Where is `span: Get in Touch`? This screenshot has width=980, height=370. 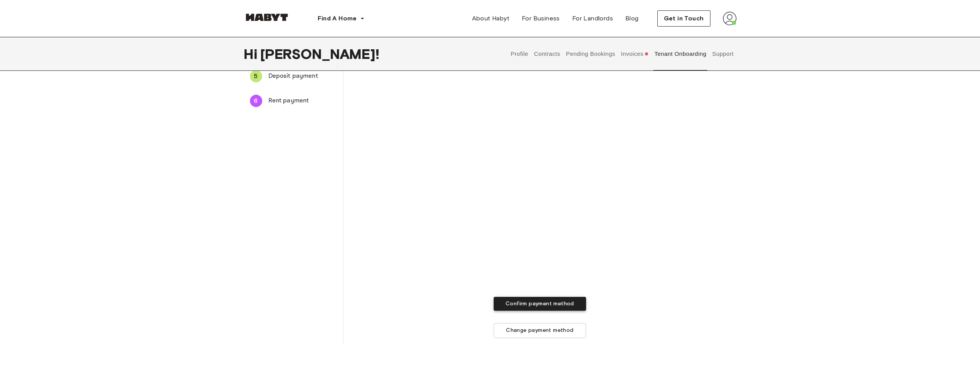 span: Get in Touch is located at coordinates (684, 18).